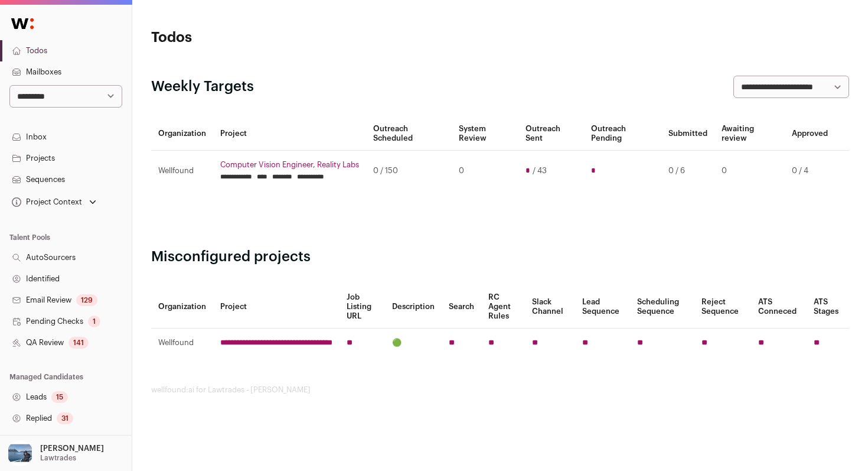 The image size is (868, 471). I want to click on img: 17109629-medium_jpg, so click(20, 453).